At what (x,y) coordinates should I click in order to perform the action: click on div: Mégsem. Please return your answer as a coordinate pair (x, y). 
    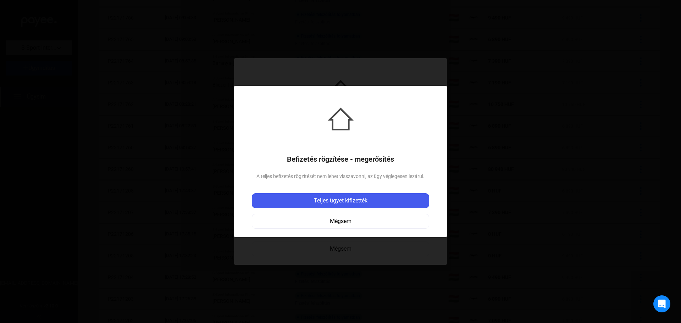
    Looking at the image, I should click on (340, 221).